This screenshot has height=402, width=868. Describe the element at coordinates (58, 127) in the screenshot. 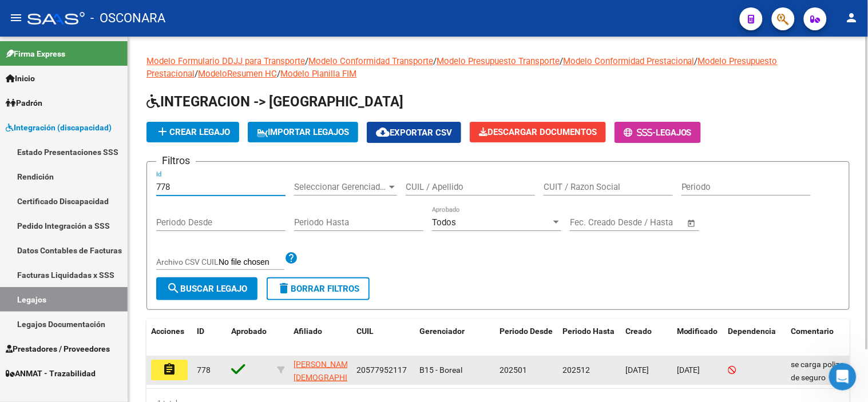

I see `span: Integración (discapacidad)` at that location.